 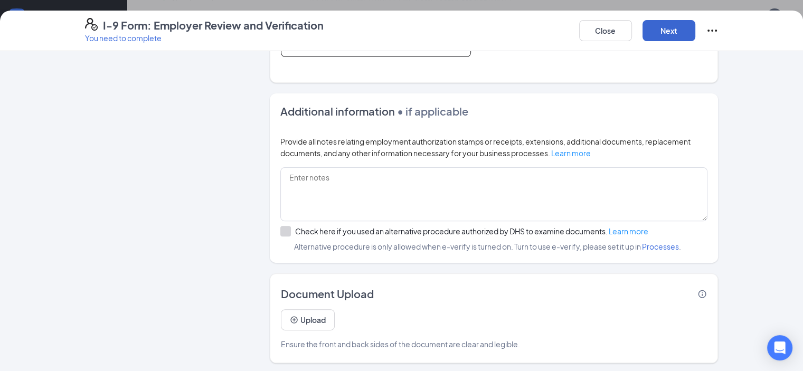 What do you see at coordinates (204, 38) in the screenshot?
I see `p: You need to complete` at bounding box center [204, 38].